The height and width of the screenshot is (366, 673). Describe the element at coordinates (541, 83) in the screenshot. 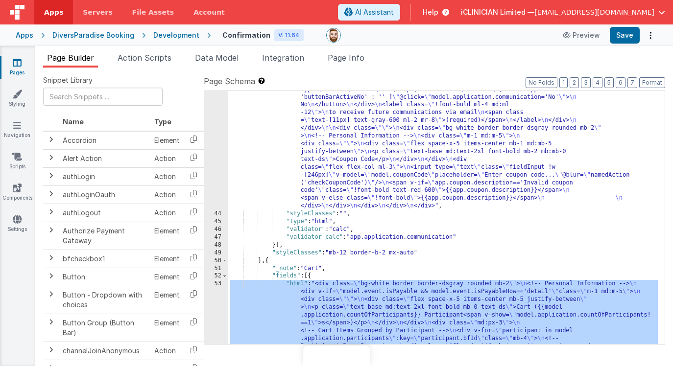

I see `button: No Folds` at that location.